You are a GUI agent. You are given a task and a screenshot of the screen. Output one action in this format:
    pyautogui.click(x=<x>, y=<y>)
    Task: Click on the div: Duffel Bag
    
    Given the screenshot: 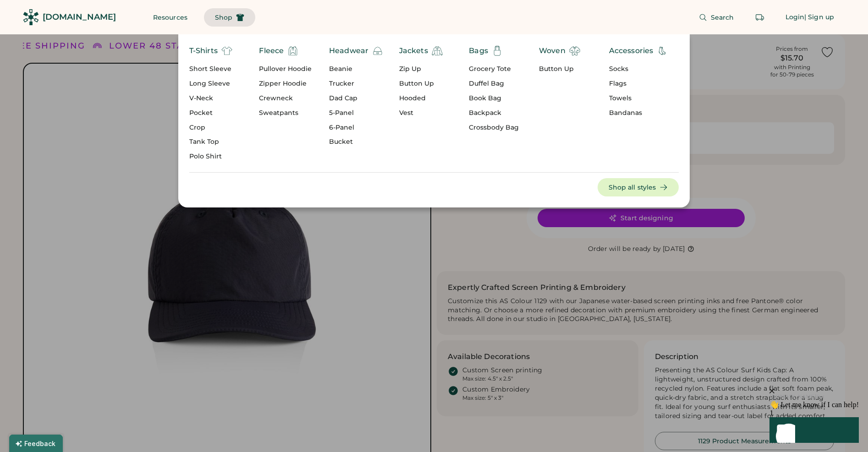 What is the action you would take?
    pyautogui.click(x=494, y=83)
    